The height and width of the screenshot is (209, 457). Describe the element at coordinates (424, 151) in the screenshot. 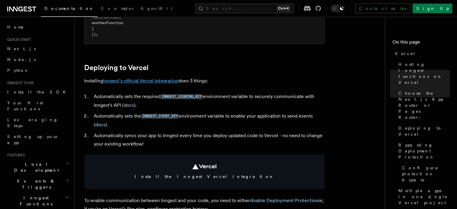

I see `span: Bypassing Deployment Protection` at that location.